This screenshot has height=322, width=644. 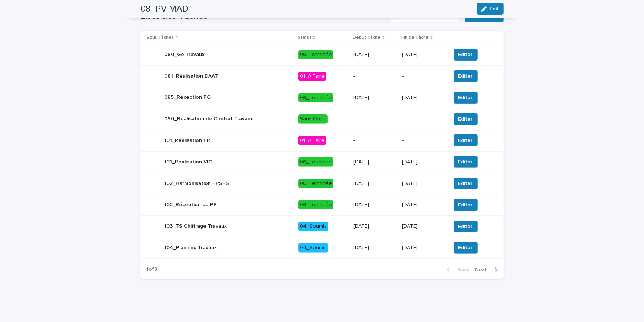 What do you see at coordinates (366, 37) in the screenshot?
I see `p: Début Tâche` at bounding box center [366, 37].